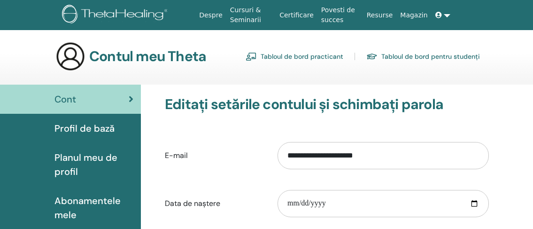 Image resolution: width=533 pixels, height=229 pixels. Describe the element at coordinates (147, 56) in the screenshot. I see `h3: Contul meu Theta` at that location.